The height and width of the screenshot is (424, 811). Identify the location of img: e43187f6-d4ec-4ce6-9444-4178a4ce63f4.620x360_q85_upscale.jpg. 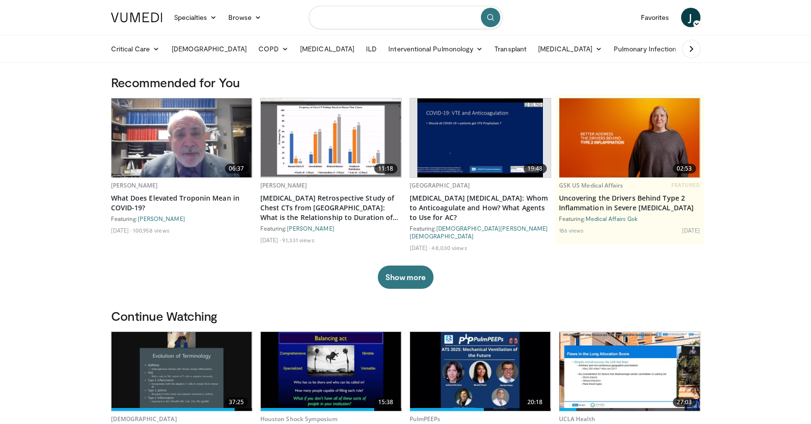
(331, 371).